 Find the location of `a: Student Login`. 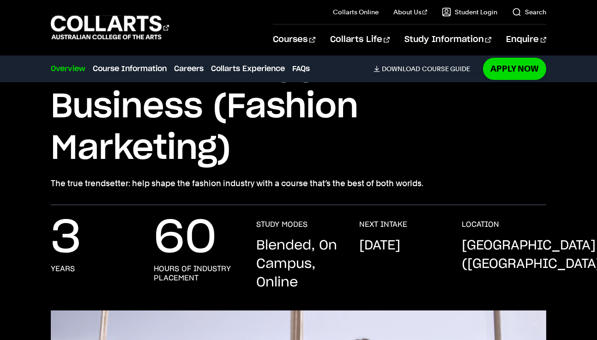

a: Student Login is located at coordinates (469, 12).